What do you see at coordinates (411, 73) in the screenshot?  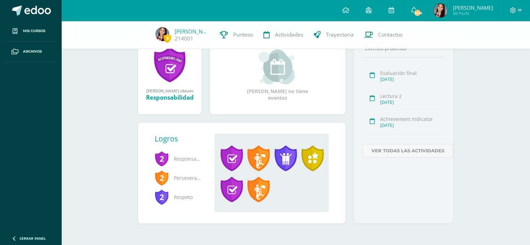 I see `div: Evaluación final` at bounding box center [411, 73].